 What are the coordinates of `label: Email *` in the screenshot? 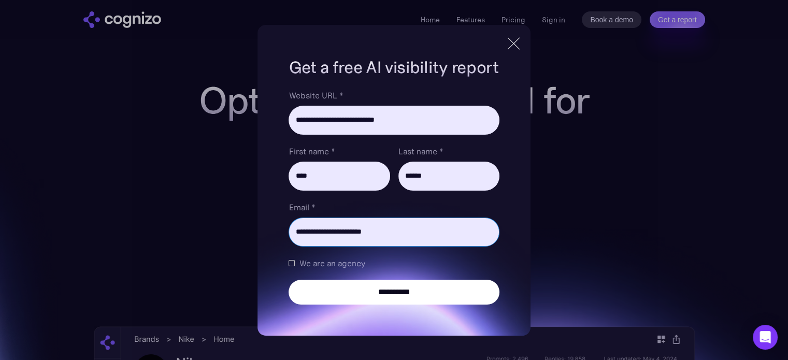 It's located at (394, 207).